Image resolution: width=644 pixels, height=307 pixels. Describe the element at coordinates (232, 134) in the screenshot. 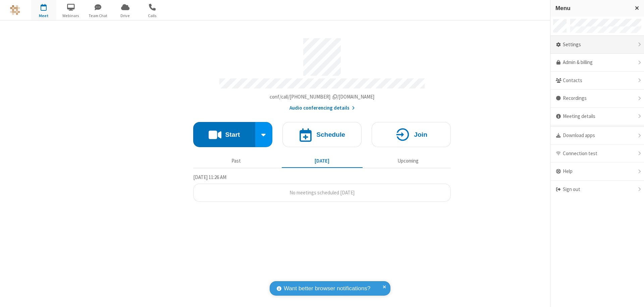

I see `h4: Start` at that location.